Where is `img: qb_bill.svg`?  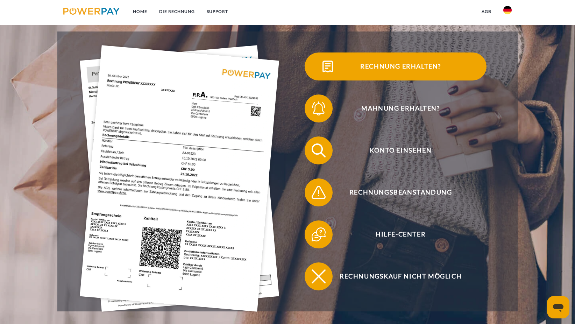 img: qb_bill.svg is located at coordinates (328, 66).